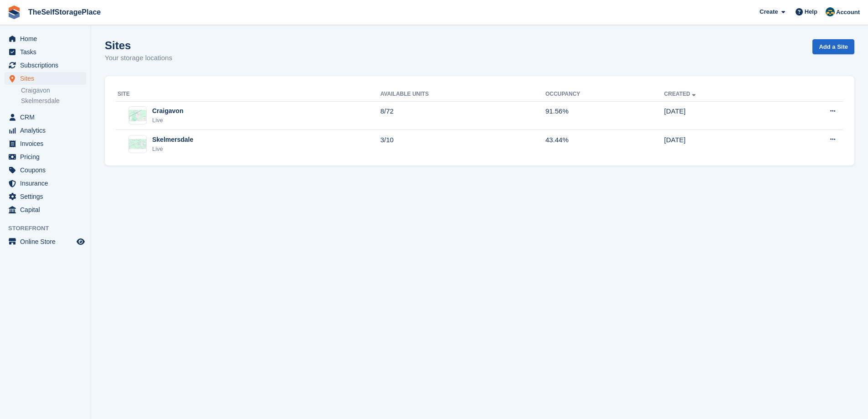  What do you see at coordinates (49, 228) in the screenshot?
I see `span: Storefront` at bounding box center [49, 228].